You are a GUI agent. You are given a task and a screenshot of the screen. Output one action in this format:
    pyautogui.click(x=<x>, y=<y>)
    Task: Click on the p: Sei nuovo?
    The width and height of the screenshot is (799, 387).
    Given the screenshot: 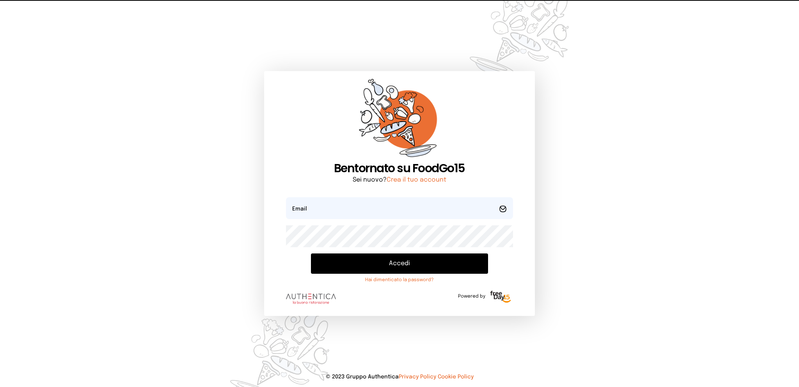 What is the action you would take?
    pyautogui.click(x=399, y=180)
    